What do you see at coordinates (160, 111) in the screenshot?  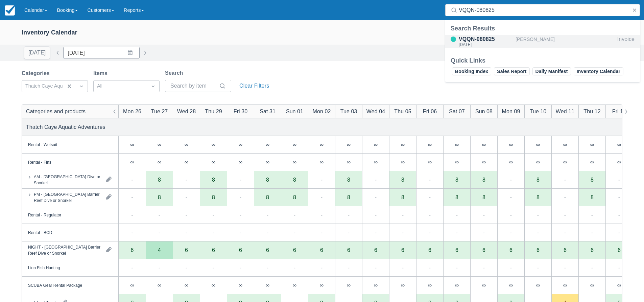 I see `div: Tue 27` at bounding box center [160, 111].